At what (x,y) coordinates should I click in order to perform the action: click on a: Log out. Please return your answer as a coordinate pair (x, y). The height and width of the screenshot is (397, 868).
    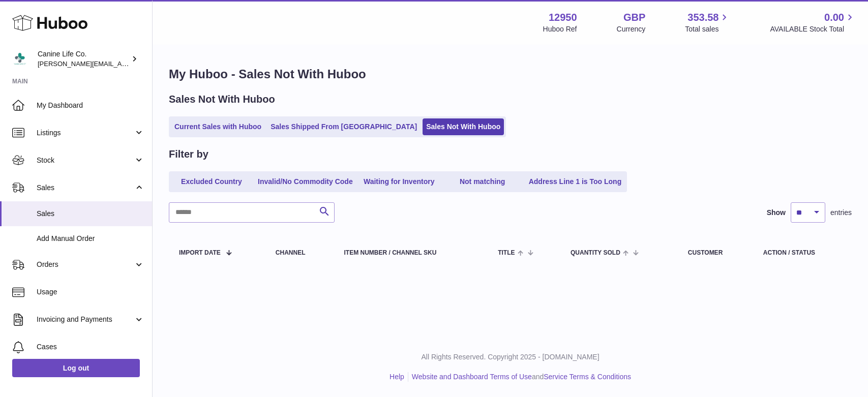
    Looking at the image, I should click on (76, 368).